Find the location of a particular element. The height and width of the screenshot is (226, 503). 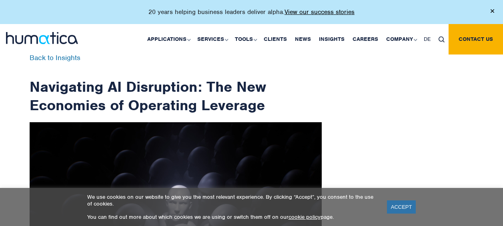

p: 20 years helping business leaders deliver alpha. is located at coordinates (251, 12).